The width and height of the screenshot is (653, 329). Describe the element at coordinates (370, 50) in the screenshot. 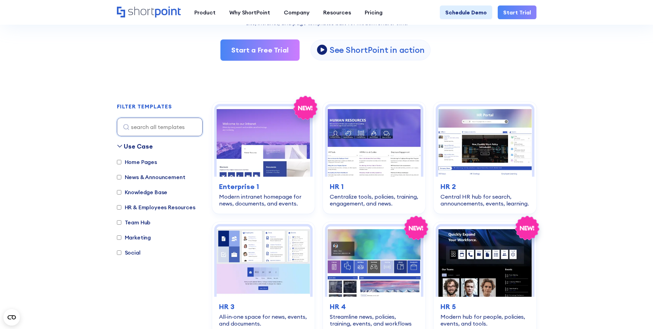

I see `a: open lightbox` at that location.